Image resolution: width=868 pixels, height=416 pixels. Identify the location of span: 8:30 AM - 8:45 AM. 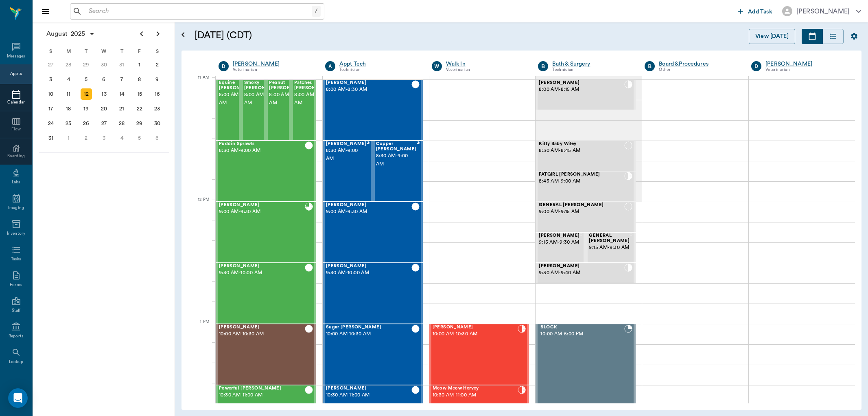
(581, 151).